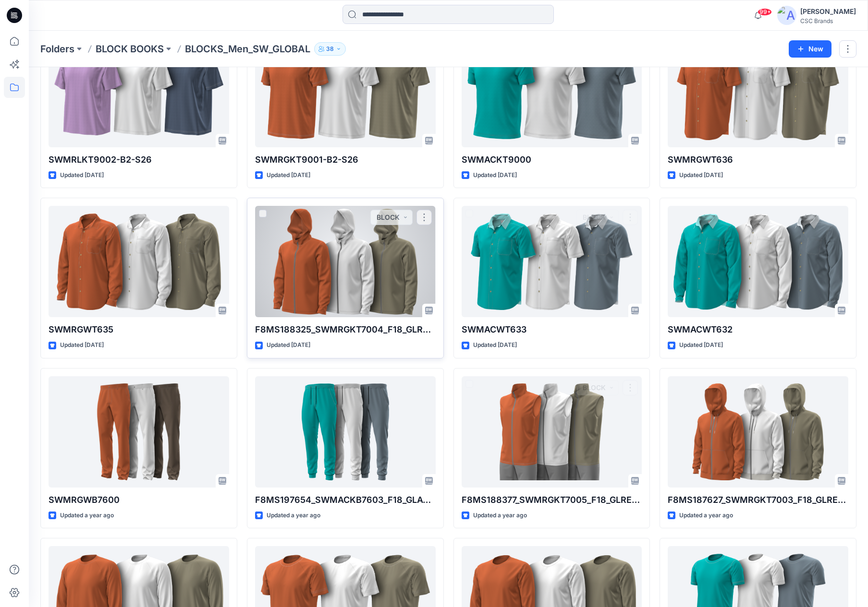  I want to click on p: F8MS187627_SWMRGKT7003_F18_GLREG_VFA, so click(757, 500).